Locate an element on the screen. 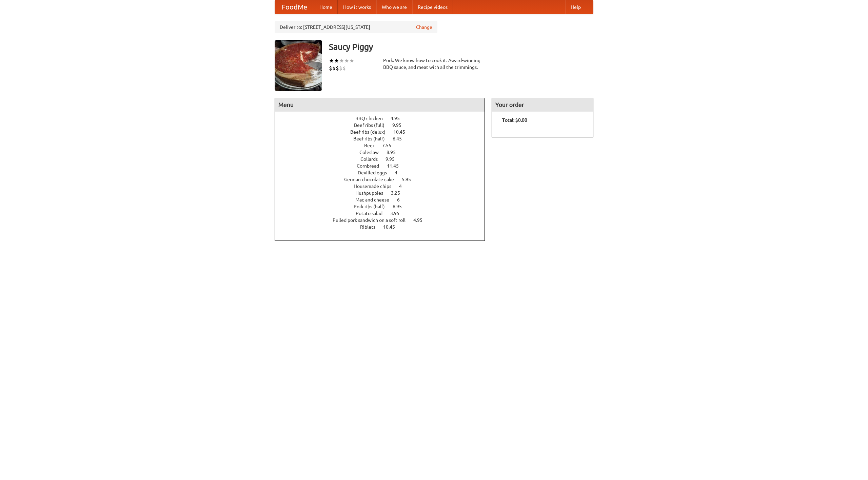 The height and width of the screenshot is (480, 868). span: 3.25 is located at coordinates (399, 193).